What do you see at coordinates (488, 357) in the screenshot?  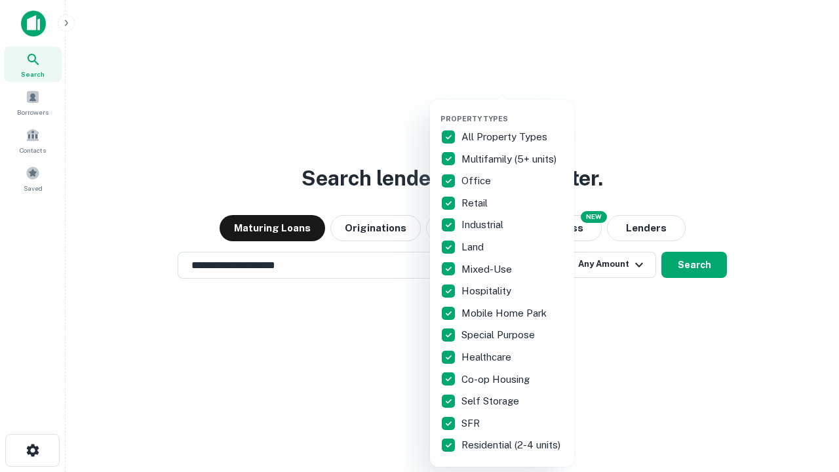 I see `p: Healthcare` at bounding box center [488, 357].